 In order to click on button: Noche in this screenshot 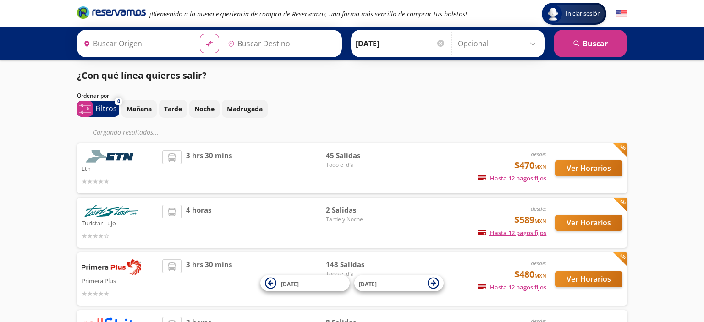, I will do `click(204, 109)`.